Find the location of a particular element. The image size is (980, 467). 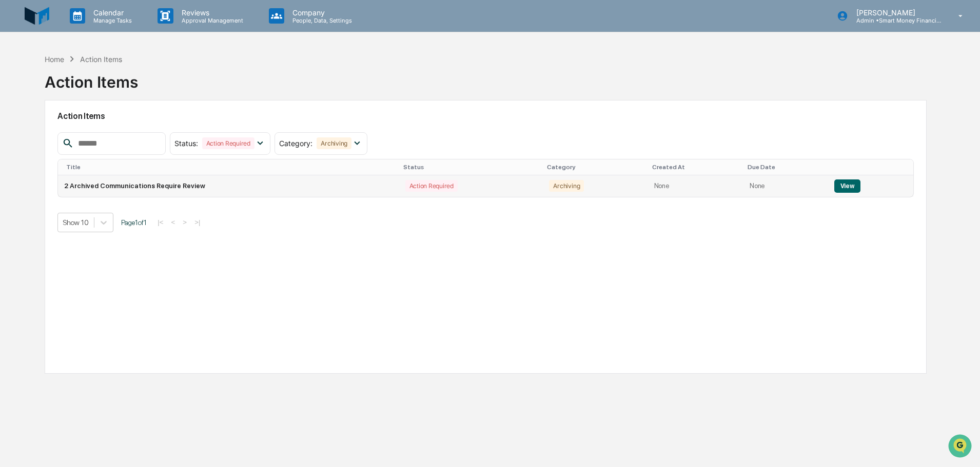

button: Start new chat is located at coordinates (181, 88).